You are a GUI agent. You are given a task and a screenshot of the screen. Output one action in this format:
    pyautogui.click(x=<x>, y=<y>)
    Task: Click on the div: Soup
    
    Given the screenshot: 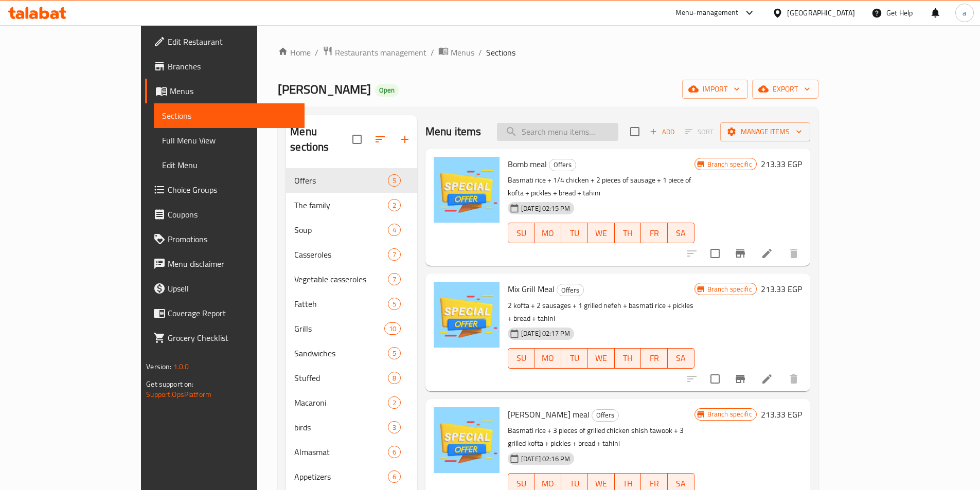 What is the action you would take?
    pyautogui.click(x=341, y=230)
    